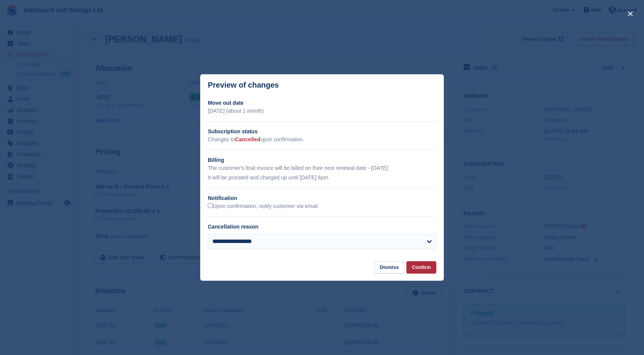 Image resolution: width=644 pixels, height=355 pixels. I want to click on button: close, so click(630, 14).